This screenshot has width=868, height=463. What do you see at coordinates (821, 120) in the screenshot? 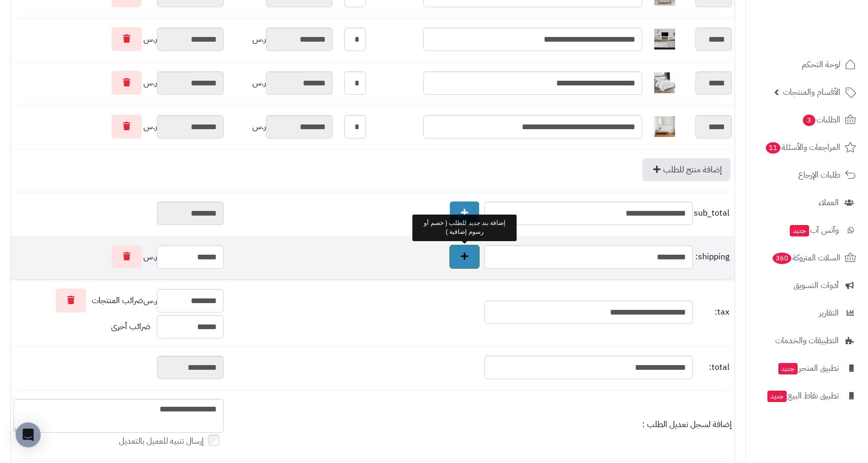
I see `span: الطلبات` at bounding box center [821, 120].